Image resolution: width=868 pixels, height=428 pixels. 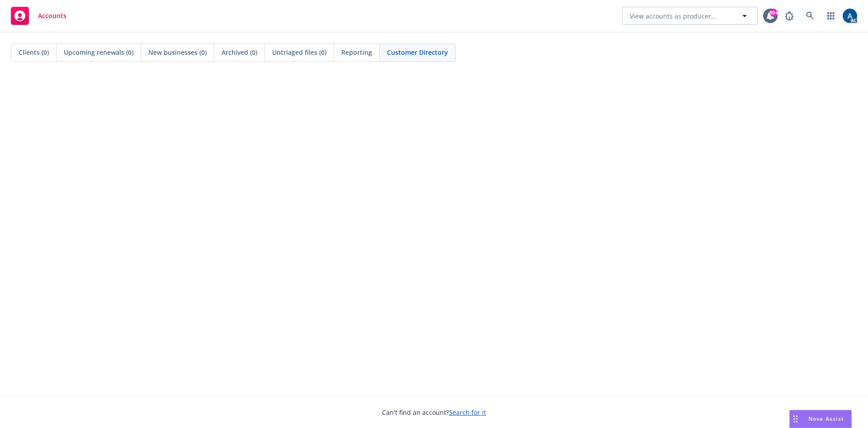 I want to click on button: View accounts as producer..., so click(x=690, y=16).